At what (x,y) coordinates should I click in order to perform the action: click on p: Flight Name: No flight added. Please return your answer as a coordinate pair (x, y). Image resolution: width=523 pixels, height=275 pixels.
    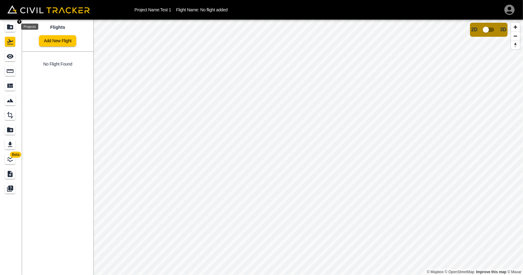
    Looking at the image, I should click on (202, 10).